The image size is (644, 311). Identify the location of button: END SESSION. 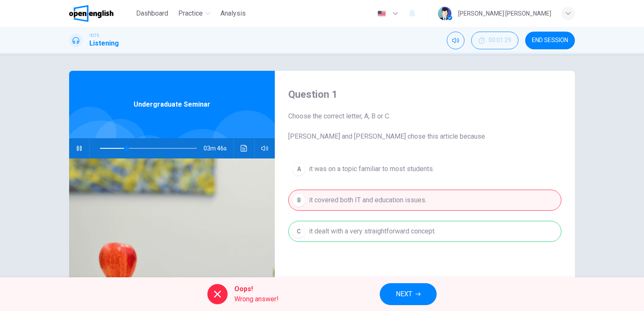
(550, 41).